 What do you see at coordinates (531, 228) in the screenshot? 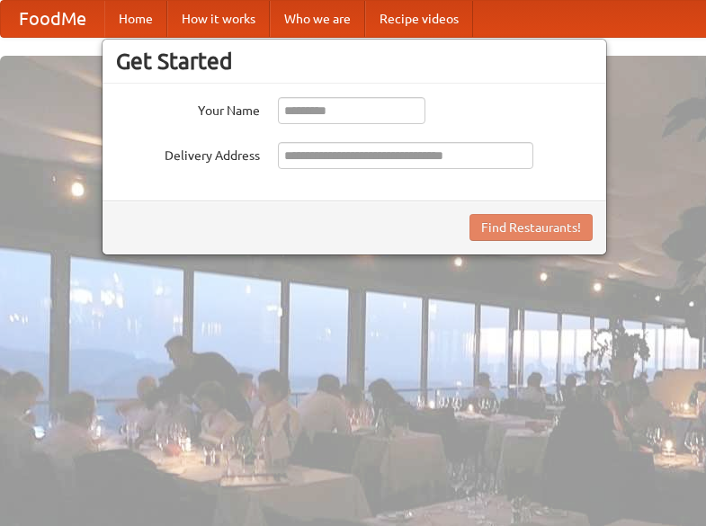
I see `button: Find Restaurants!` at bounding box center [531, 228].